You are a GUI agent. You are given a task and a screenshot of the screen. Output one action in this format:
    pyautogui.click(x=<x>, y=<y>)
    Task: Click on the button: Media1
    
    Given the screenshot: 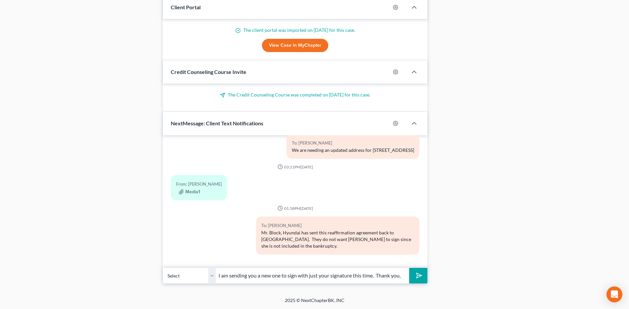 What is the action you would take?
    pyautogui.click(x=189, y=192)
    